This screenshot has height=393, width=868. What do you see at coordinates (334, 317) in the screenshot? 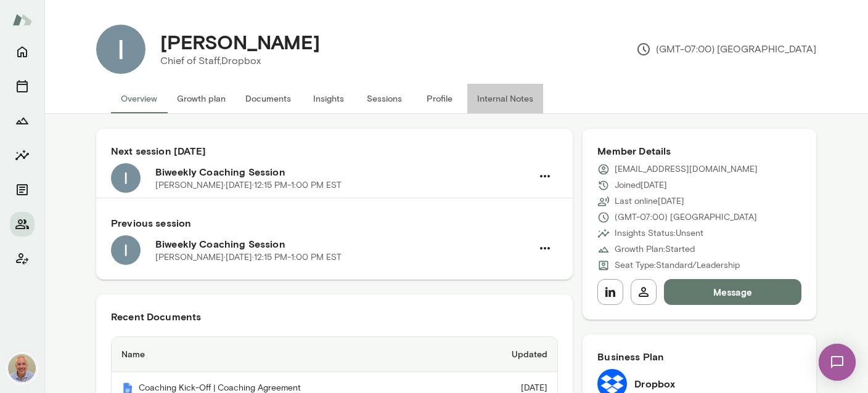
I see `h6: Recent Documents` at bounding box center [334, 317].